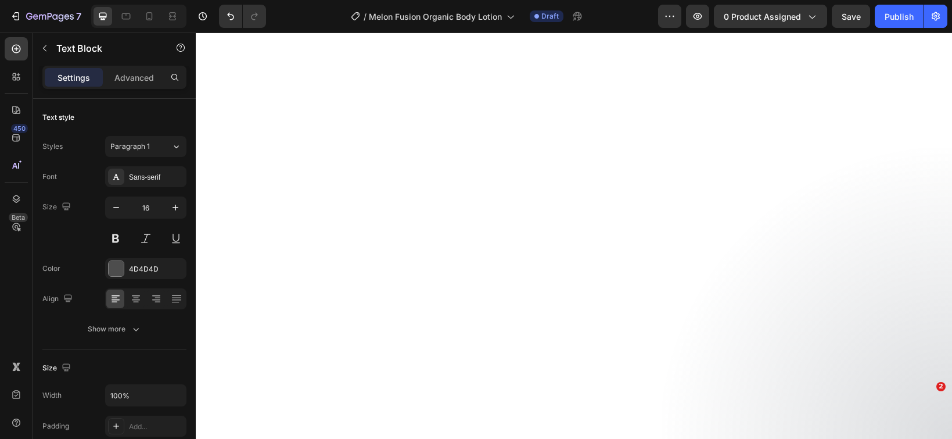  Describe the element at coordinates (114, 329) in the screenshot. I see `button: Show more` at that location.